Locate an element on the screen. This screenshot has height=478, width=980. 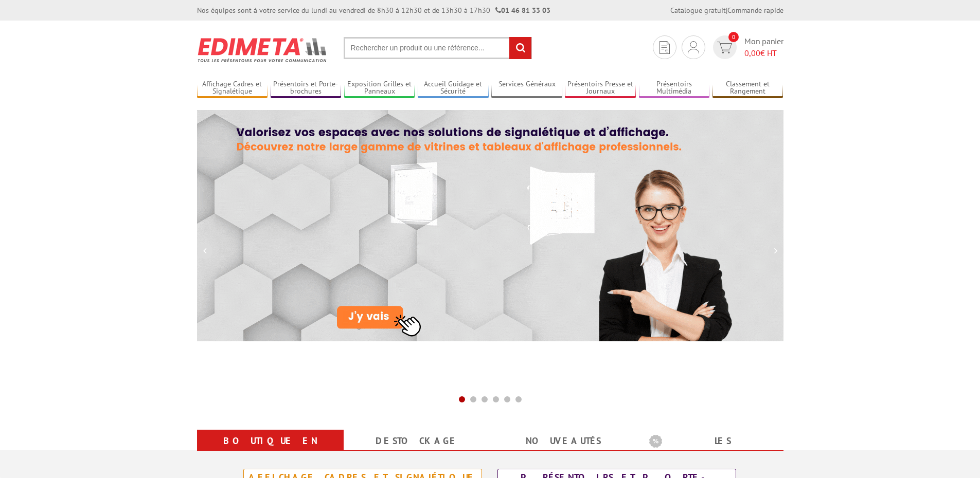
input: rechercher is located at coordinates (520, 48).